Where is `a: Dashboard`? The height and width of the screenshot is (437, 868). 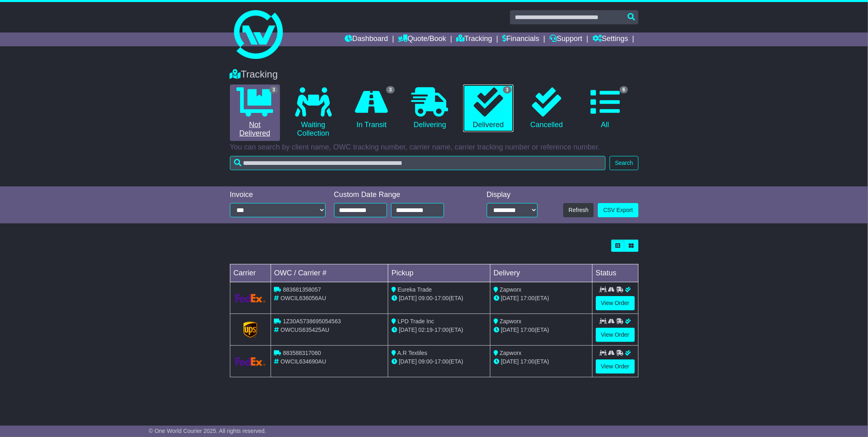
a: Dashboard is located at coordinates (366, 39).